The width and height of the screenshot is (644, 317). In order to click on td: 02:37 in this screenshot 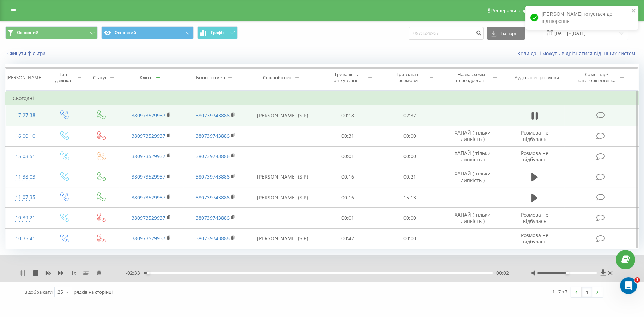, I will do `click(410, 116)`.